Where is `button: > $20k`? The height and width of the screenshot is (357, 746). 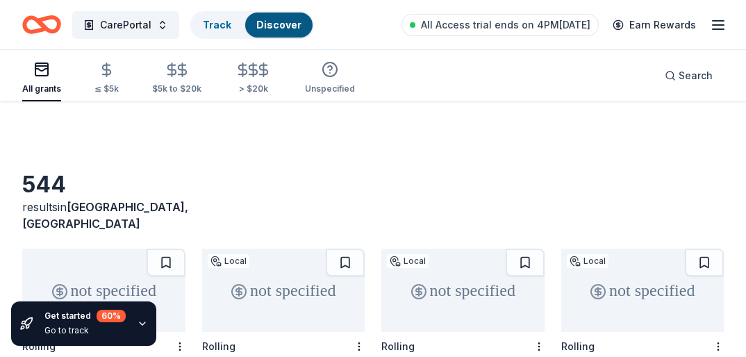
button: > $20k is located at coordinates (253, 78).